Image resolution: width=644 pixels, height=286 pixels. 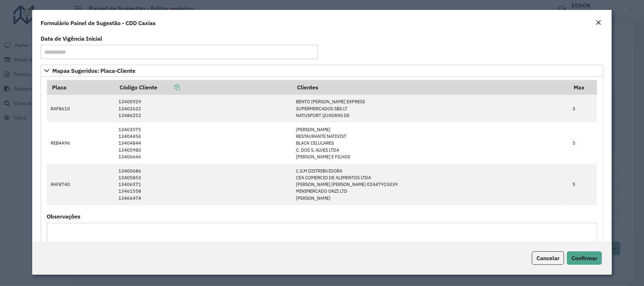 What do you see at coordinates (598, 23) in the screenshot?
I see `button: Close` at bounding box center [598, 23].